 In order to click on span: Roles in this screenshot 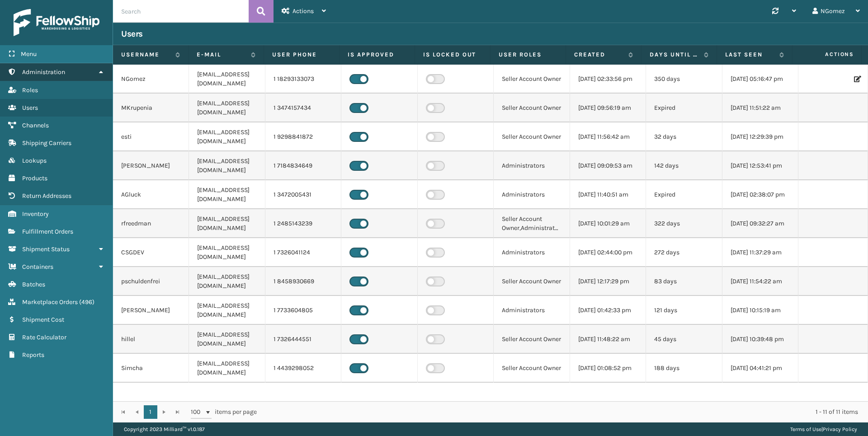, I will do `click(30, 90)`.